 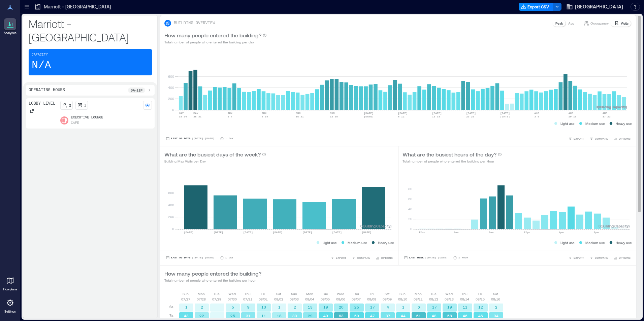 I want to click on p: 08/11, so click(x=418, y=299).